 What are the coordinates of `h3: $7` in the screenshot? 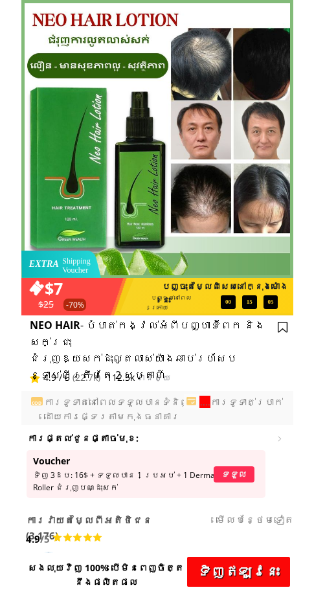 It's located at (109, 288).